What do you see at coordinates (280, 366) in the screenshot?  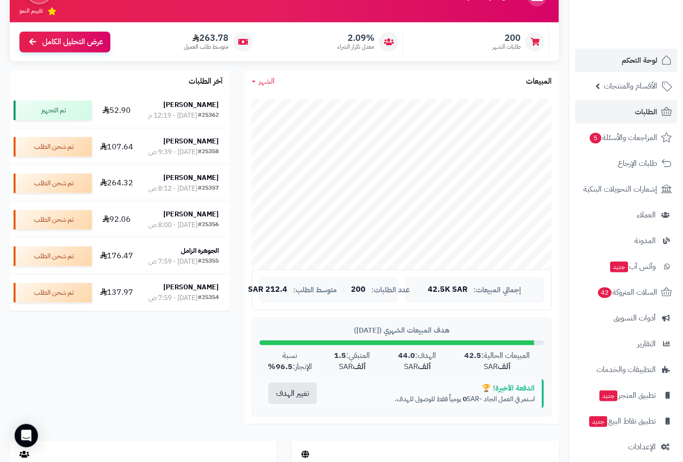 I see `strong: 96.5%` at bounding box center [280, 366].